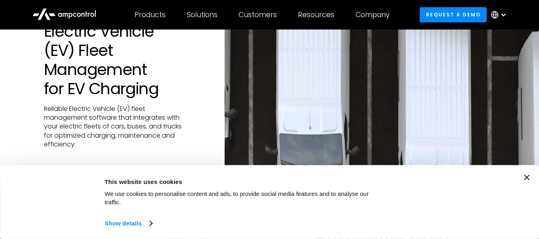 This screenshot has width=539, height=239. Describe the element at coordinates (258, 15) in the screenshot. I see `div: Customers` at that location.